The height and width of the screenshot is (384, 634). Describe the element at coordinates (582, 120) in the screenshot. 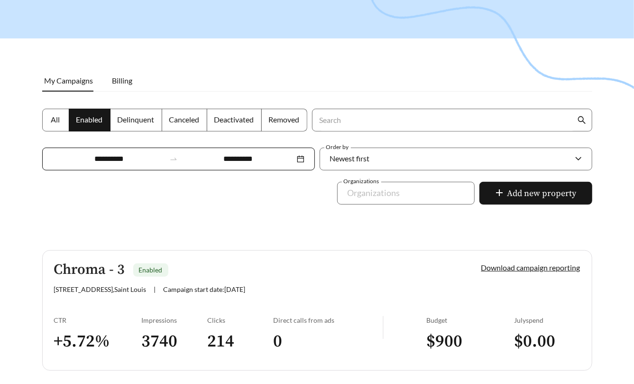

I see `span: search` at that location.